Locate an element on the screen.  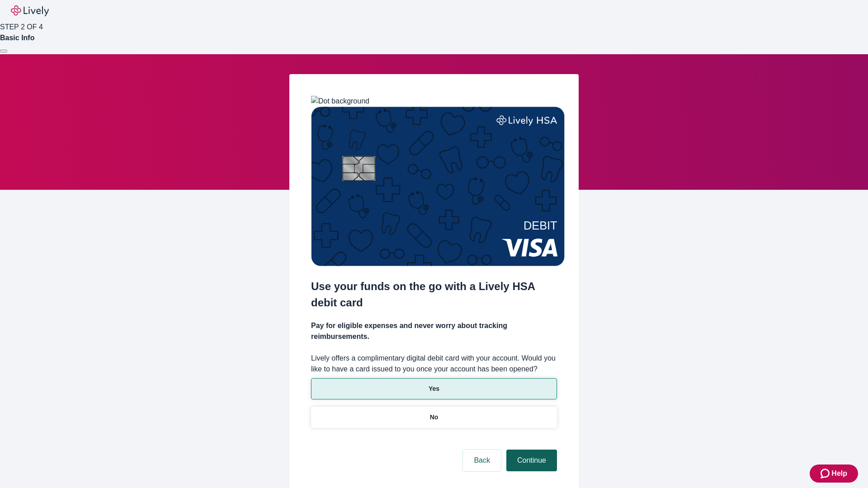
img: Debit card is located at coordinates (437, 186).